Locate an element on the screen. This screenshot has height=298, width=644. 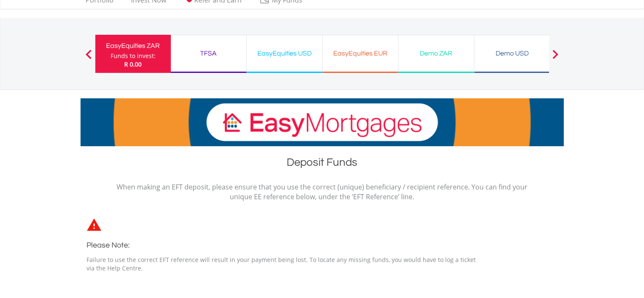
h3: Please Note: is located at coordinates (286, 246).